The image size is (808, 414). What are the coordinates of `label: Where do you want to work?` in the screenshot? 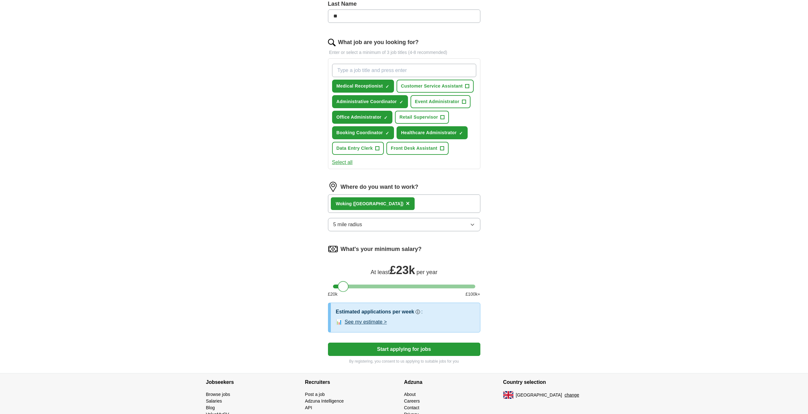 It's located at (379, 187).